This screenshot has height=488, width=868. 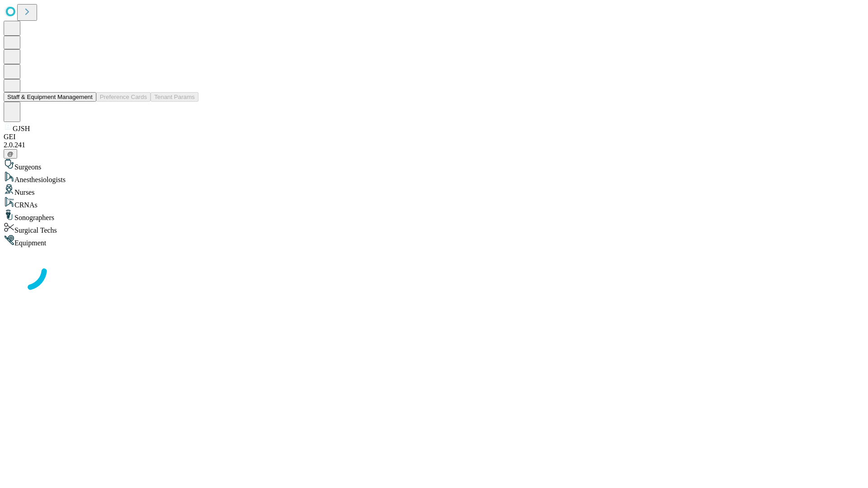 What do you see at coordinates (434, 203) in the screenshot?
I see `div: CRNAs` at bounding box center [434, 203].